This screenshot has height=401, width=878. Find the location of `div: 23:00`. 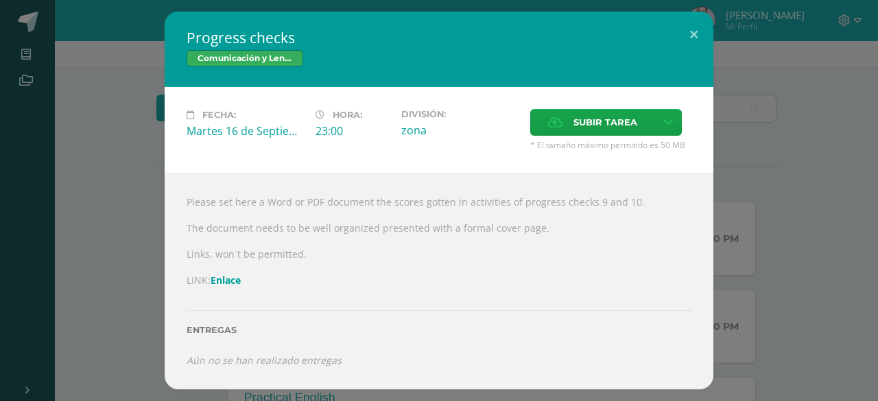

div: 23:00 is located at coordinates (353, 131).